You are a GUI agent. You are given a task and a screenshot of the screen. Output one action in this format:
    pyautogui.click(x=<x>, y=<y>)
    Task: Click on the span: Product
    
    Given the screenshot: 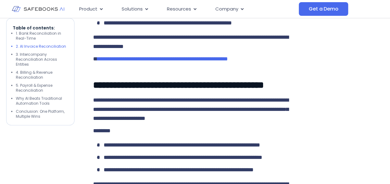 What is the action you would take?
    pyautogui.click(x=88, y=9)
    